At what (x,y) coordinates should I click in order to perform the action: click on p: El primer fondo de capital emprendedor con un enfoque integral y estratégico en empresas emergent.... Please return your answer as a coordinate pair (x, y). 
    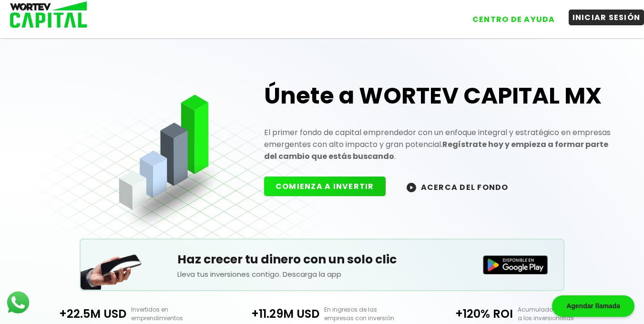
    Looking at the image, I should click on (438, 144).